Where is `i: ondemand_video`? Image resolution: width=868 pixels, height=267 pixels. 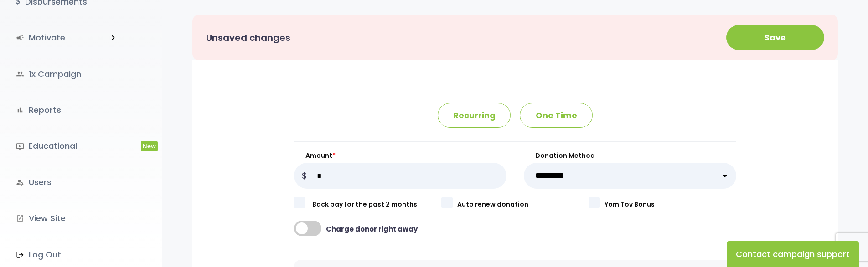
i: ondemand_video is located at coordinates (20, 146).